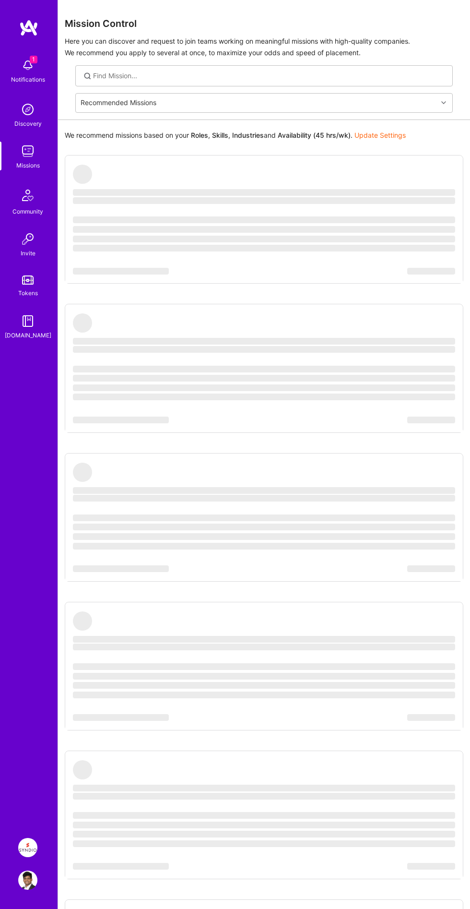  I want to click on a: Syndio: Transformation Engine Modernization, so click(28, 848).